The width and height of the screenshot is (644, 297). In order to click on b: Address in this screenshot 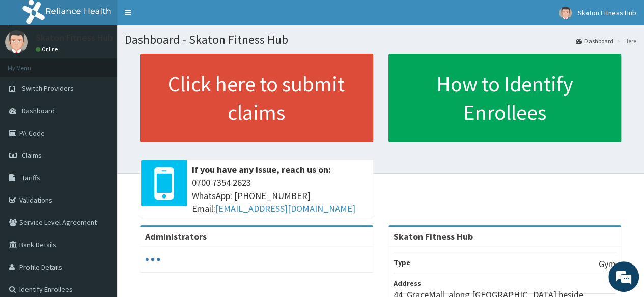, I will do `click(407, 284)`.